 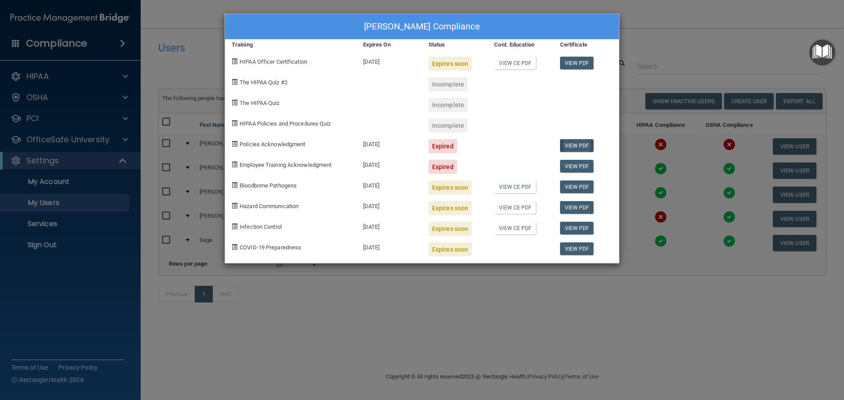 What do you see at coordinates (389, 45) in the screenshot?
I see `div: Expires On` at bounding box center [389, 45].